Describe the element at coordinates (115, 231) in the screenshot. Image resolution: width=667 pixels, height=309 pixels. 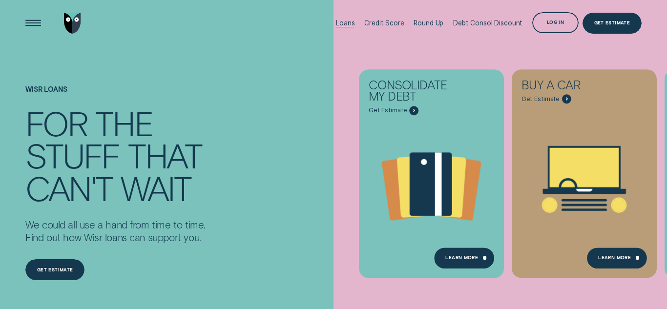
I see `p: We could all use a hand from time to time. Find out how Wisr loans can support you.` at that location.